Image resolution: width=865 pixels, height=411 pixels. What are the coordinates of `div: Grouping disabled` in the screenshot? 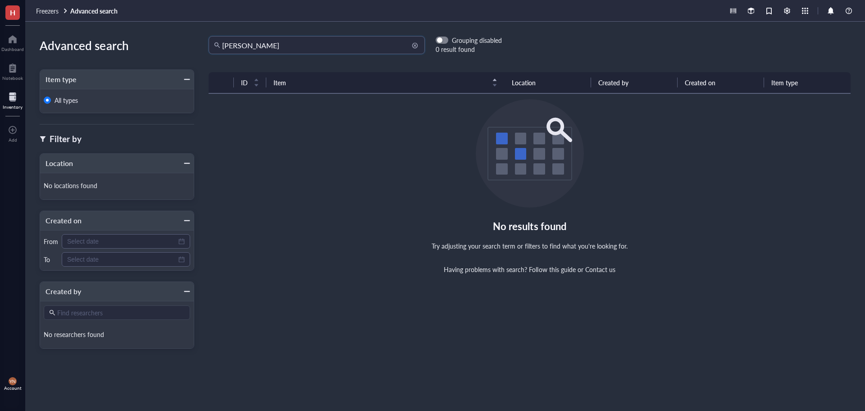 It's located at (477, 40).